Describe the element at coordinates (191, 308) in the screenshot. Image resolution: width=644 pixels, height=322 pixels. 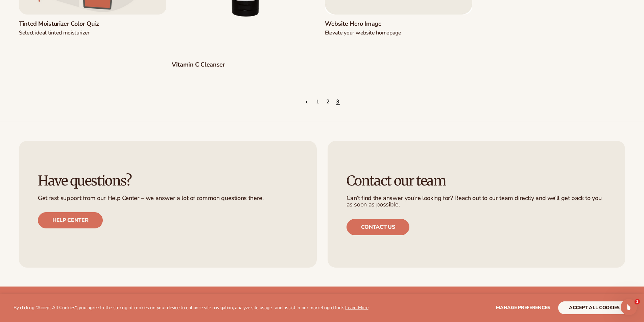
I see `p: By clicking "Accept All Cookies", you agree to the storing of cookies on your device to enhance s...` at that location.